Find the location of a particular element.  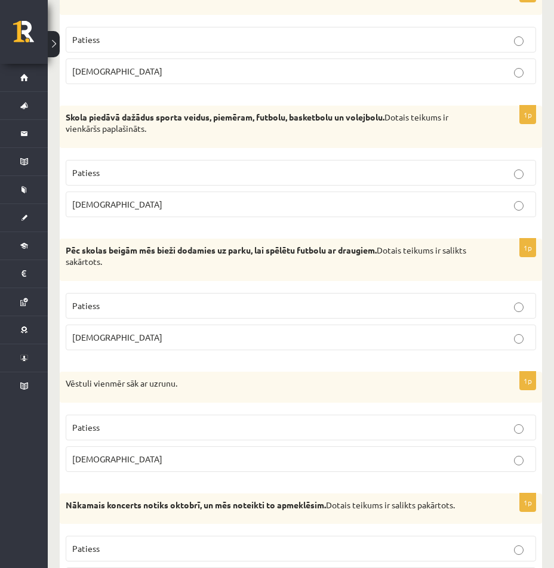

a: Rīgas 1. Tālmācības vidusskola is located at coordinates (30, 36).